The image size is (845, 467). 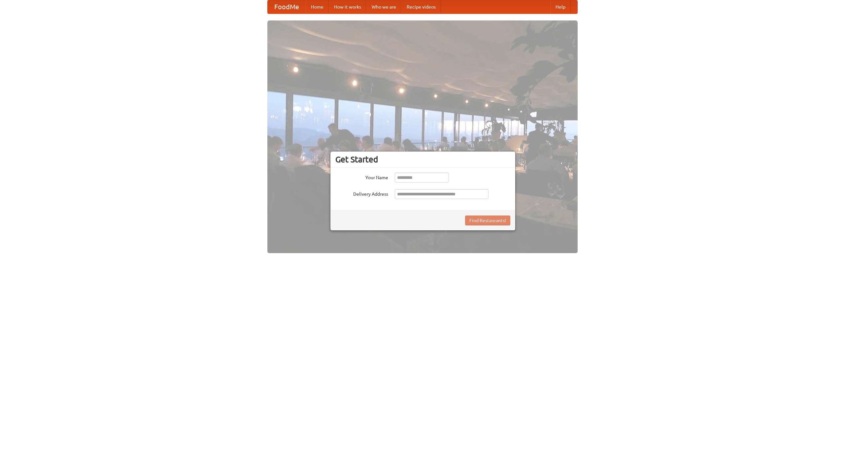 What do you see at coordinates (560, 7) in the screenshot?
I see `a: Help` at bounding box center [560, 7].